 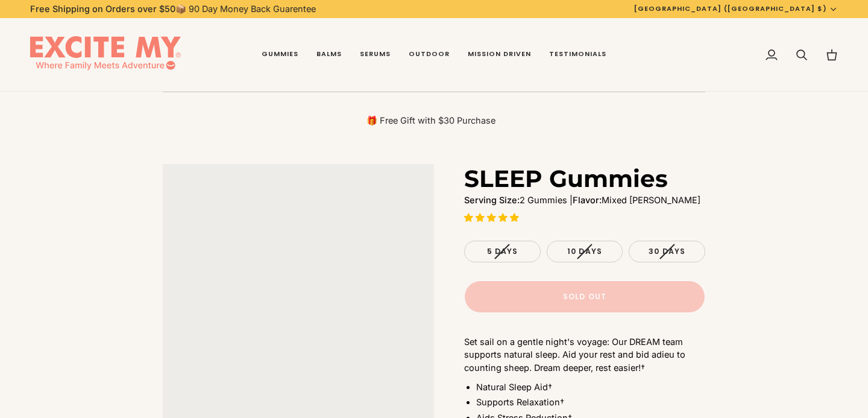 What do you see at coordinates (106, 54) in the screenshot?
I see `img: EXCITE MY®` at bounding box center [106, 54].